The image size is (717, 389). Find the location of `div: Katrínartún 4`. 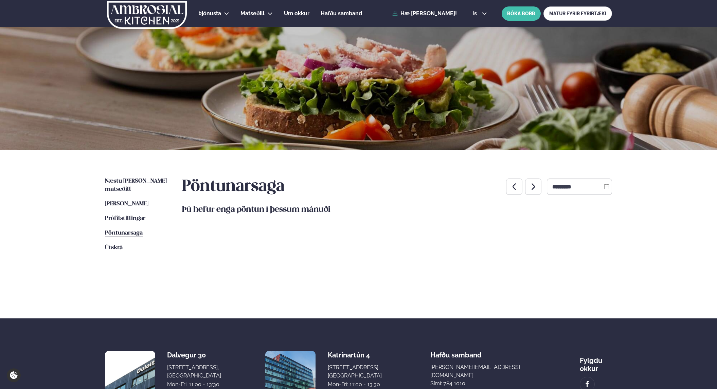

div: Katrínartún 4 is located at coordinates (355, 355).